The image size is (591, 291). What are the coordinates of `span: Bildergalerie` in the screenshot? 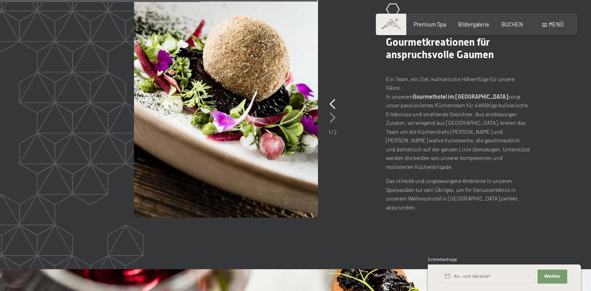 It's located at (474, 24).